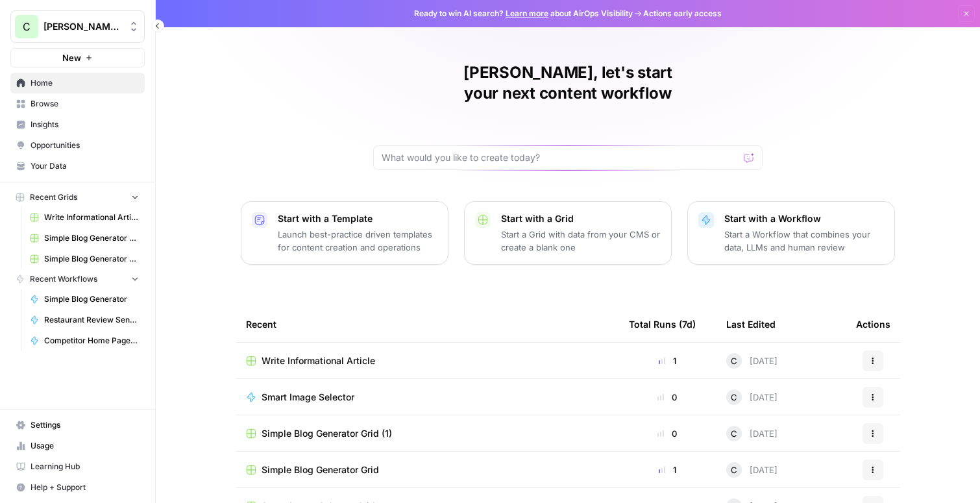 This screenshot has height=503, width=980. I want to click on p: Start with a Grid, so click(581, 219).